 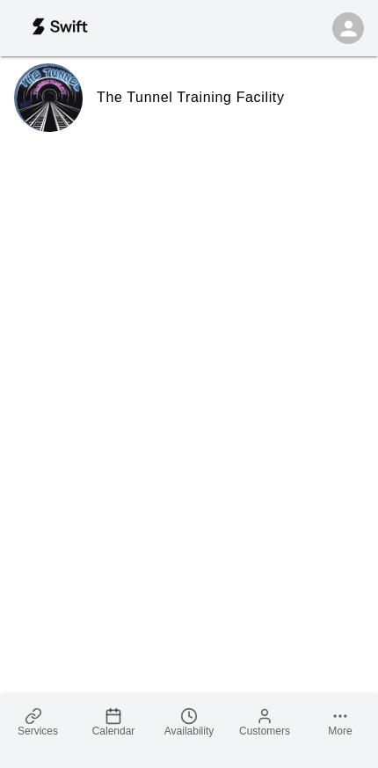 What do you see at coordinates (340, 721) in the screenshot?
I see `a: More` at bounding box center [340, 721].